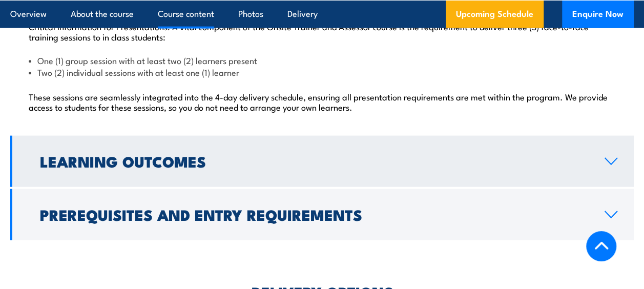  I want to click on li: One (1) group session with at least two (2) learners present, so click(322, 60).